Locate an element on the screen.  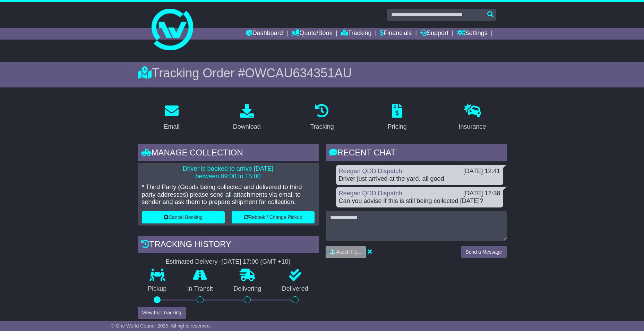
div: Driver just arrived at the yard. all good is located at coordinates (420, 179).